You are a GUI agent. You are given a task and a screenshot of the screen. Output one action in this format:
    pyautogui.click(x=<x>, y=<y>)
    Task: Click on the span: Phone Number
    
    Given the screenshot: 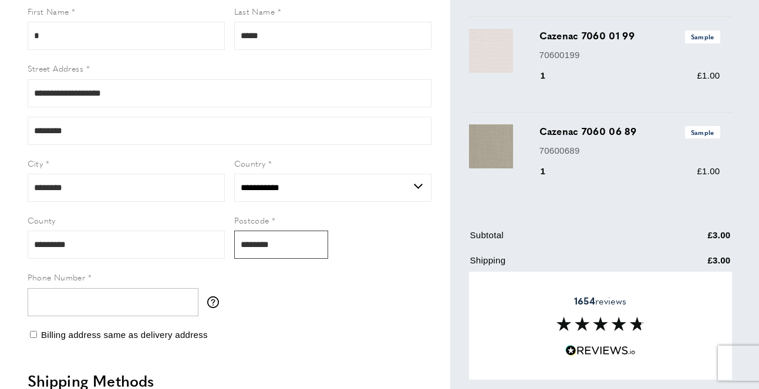 What is the action you would take?
    pyautogui.click(x=56, y=277)
    